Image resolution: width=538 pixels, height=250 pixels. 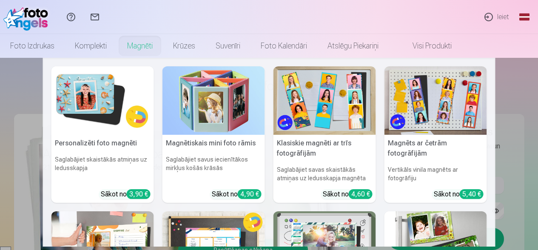 What do you see at coordinates (435, 148) in the screenshot?
I see `h5: Magnēts ar četrām fotogrāfijām` at bounding box center [435, 148].